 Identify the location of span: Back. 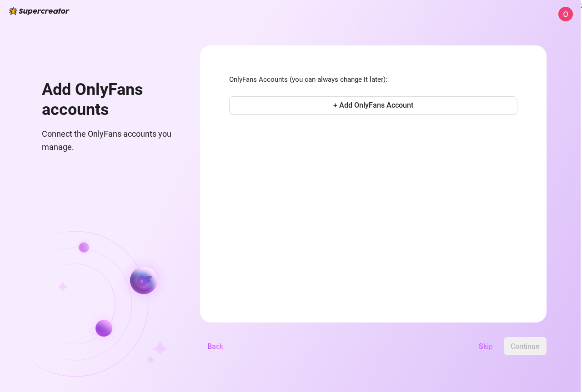
(215, 346).